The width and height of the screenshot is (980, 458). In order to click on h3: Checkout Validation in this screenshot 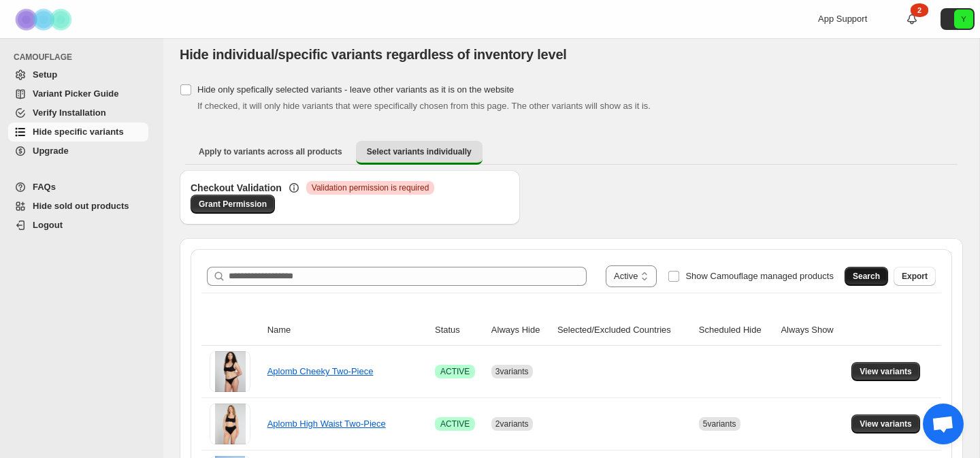, I will do `click(236, 188)`.